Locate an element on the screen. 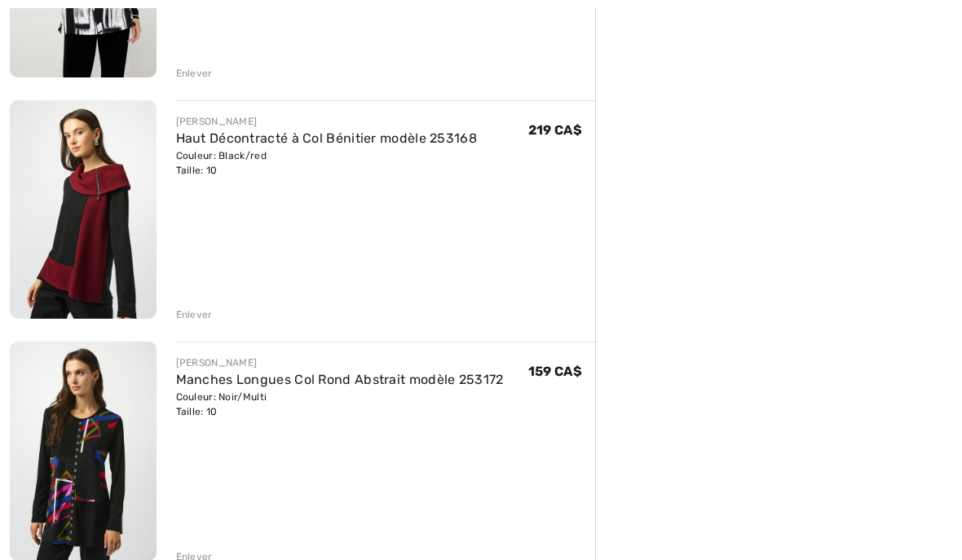 Image resolution: width=962 pixels, height=560 pixels. div: Couleur: Black/red Taille: 10 is located at coordinates (327, 163).